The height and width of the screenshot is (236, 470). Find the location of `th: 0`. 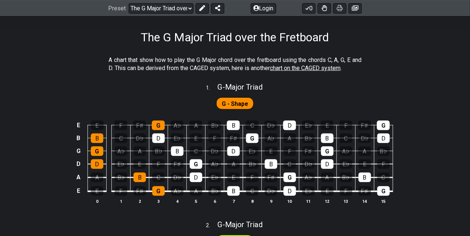

th: 0 is located at coordinates (97, 201).